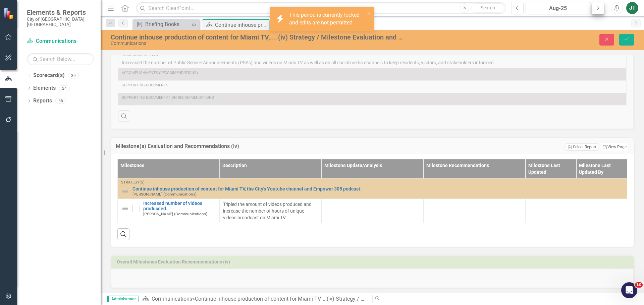  What do you see at coordinates (321, 8) in the screenshot?
I see `input: Search ClearPoint...` at bounding box center [321, 8].